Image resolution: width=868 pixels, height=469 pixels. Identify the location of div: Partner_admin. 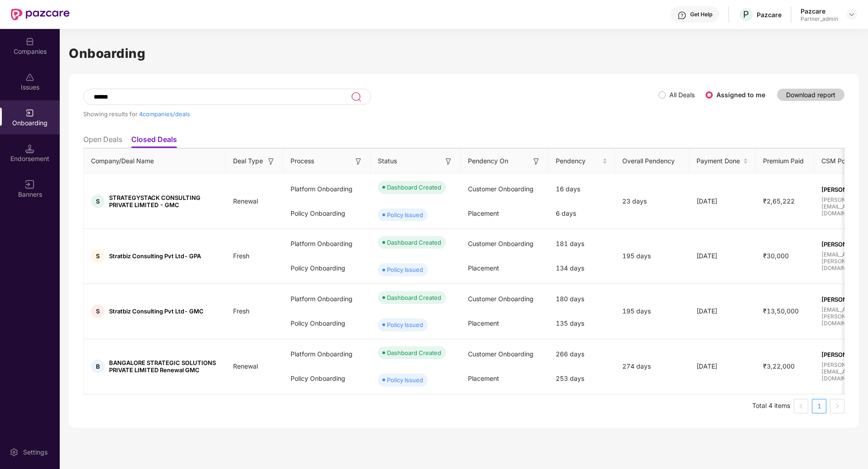
(819, 19).